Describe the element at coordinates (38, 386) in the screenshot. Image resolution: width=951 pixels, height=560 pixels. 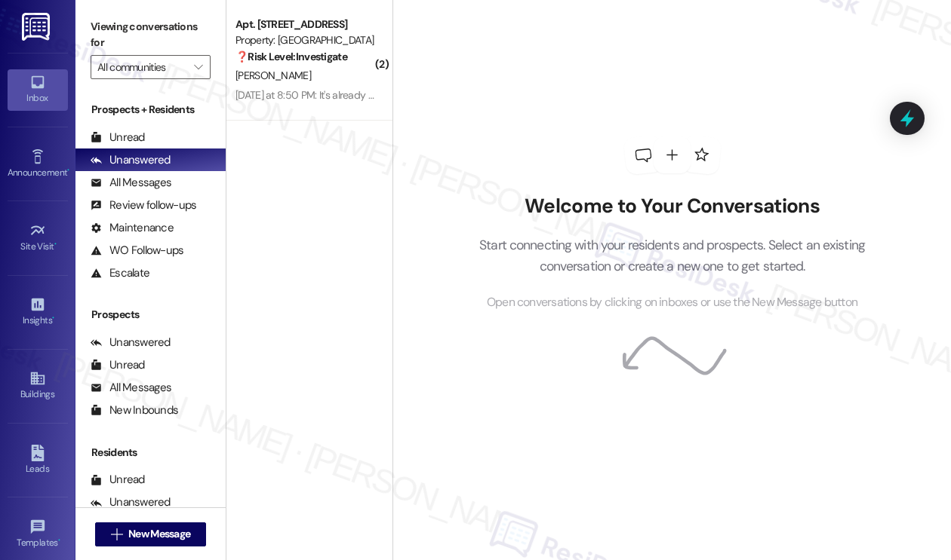
I see `a: Buildings` at that location.